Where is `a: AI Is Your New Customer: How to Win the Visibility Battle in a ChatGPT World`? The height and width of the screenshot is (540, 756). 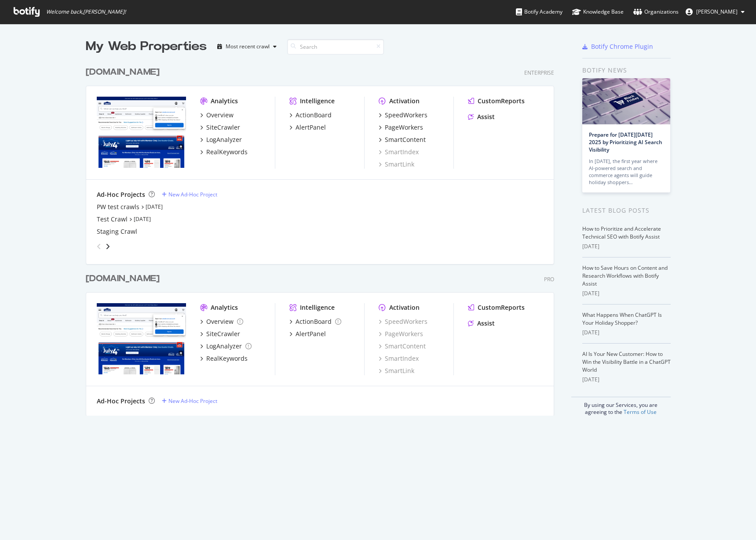 a: AI Is Your New Customer: How to Win the Visibility Battle in a ChatGPT World is located at coordinates (626, 361).